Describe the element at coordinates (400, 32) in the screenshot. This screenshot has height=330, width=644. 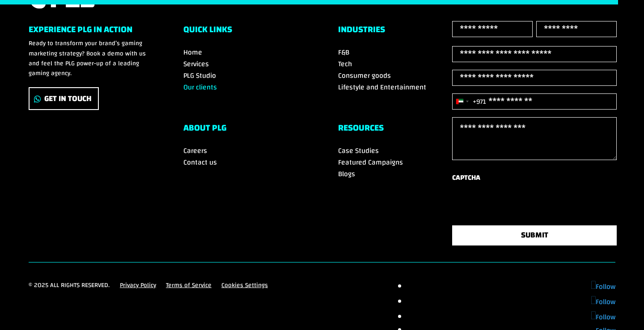
I see `h6: Industries` at that location.